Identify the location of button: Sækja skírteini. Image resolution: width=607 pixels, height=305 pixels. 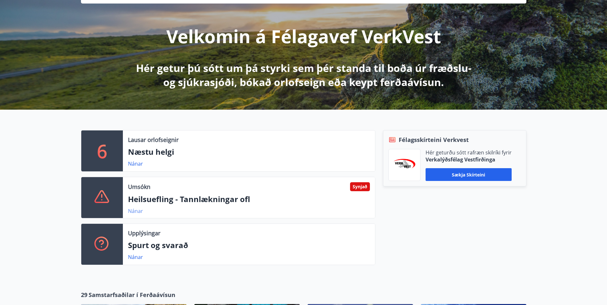
(469, 175).